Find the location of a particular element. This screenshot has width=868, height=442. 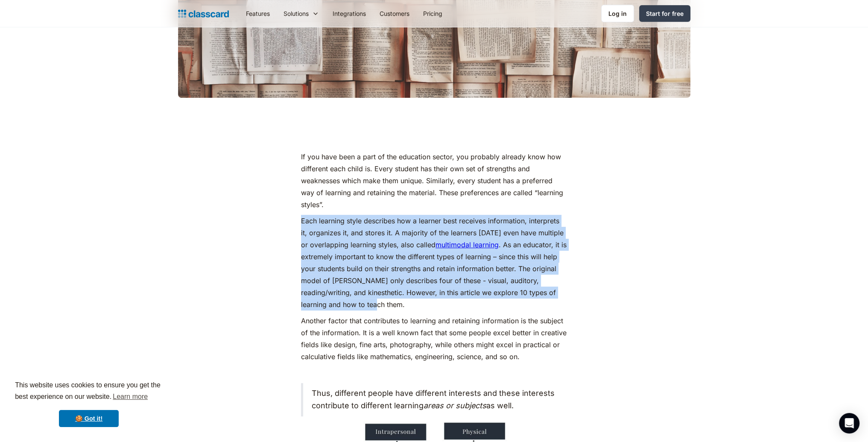

a: learn more about cookies is located at coordinates (130, 396).